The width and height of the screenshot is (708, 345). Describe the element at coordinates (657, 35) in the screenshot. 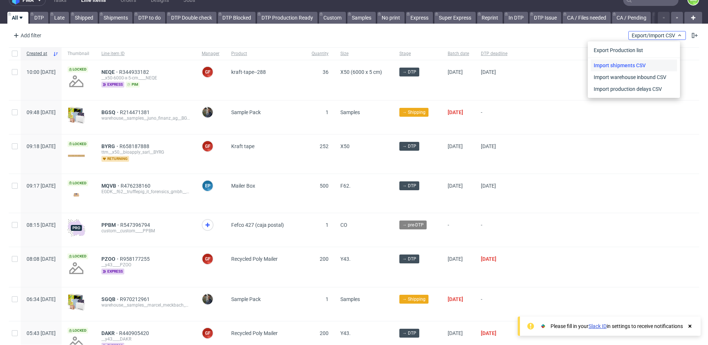

I see `span: Export/Import CSV` at that location.